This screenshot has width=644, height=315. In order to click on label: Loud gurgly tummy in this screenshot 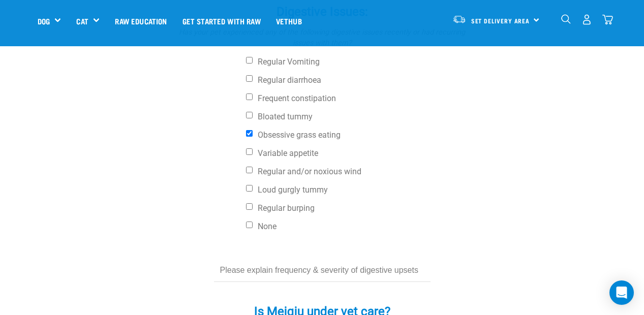, I will do `click(361, 190)`.